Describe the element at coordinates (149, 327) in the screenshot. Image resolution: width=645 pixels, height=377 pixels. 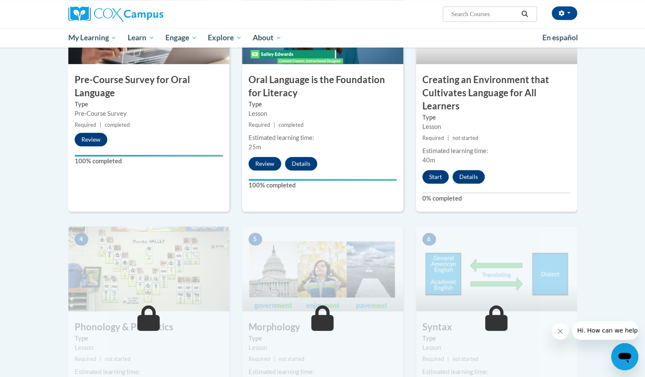
I see `h3: Phonology & Phonetics` at that location.